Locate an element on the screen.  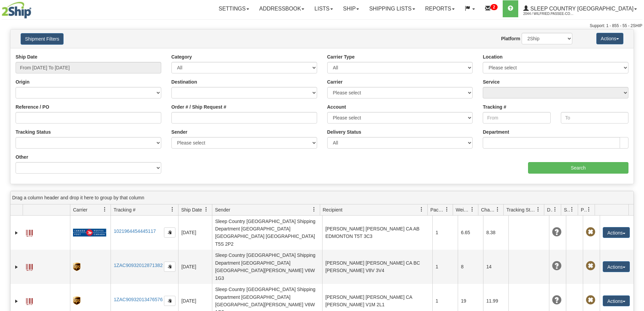
td: 8 is located at coordinates (470, 267).